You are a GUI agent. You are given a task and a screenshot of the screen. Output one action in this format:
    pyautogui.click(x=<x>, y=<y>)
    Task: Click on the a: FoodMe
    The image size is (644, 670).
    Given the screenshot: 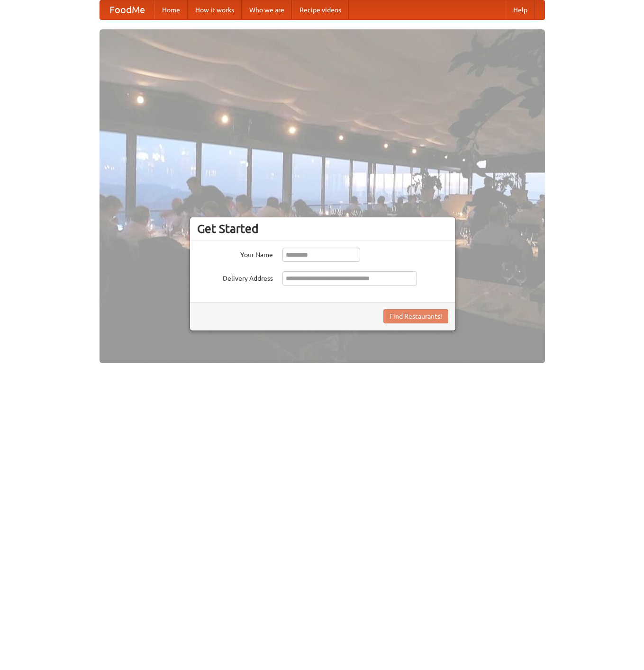 What is the action you would take?
    pyautogui.click(x=127, y=10)
    